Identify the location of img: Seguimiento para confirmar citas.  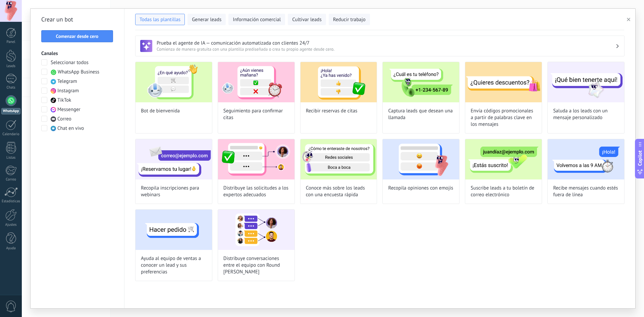
(256, 82).